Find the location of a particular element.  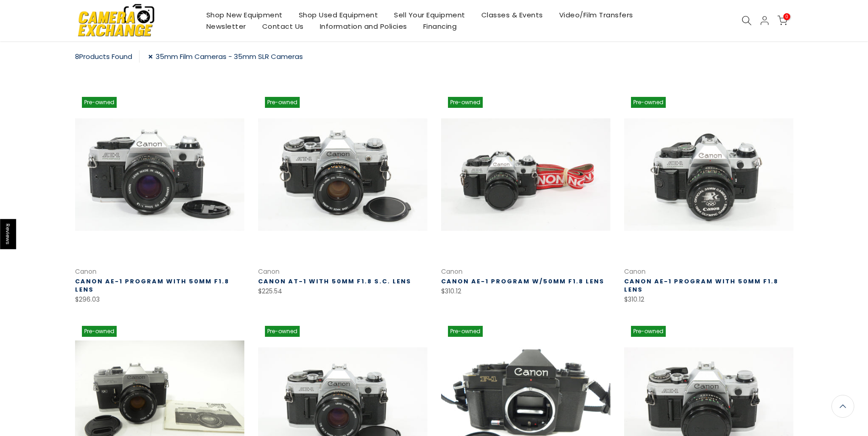

a: Sell Your Equipment is located at coordinates (430, 14).